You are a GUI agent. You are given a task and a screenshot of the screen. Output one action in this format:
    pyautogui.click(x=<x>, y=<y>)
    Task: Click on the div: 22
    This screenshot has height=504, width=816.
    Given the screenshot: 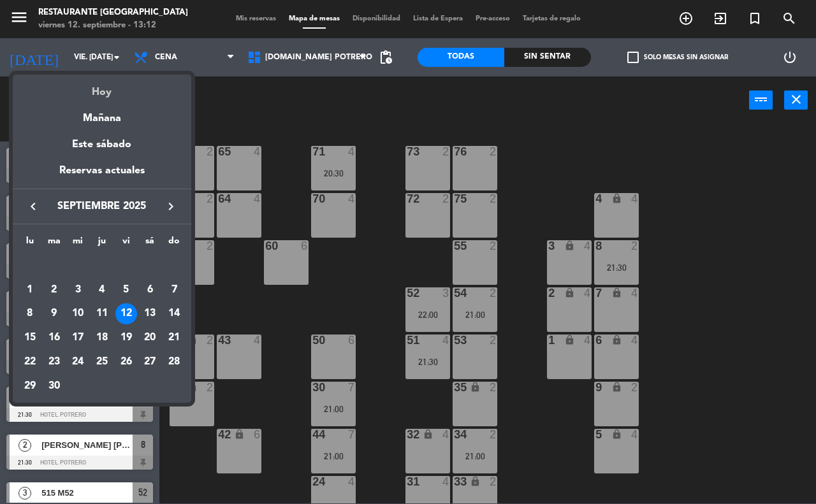 What is the action you would take?
    pyautogui.click(x=30, y=362)
    